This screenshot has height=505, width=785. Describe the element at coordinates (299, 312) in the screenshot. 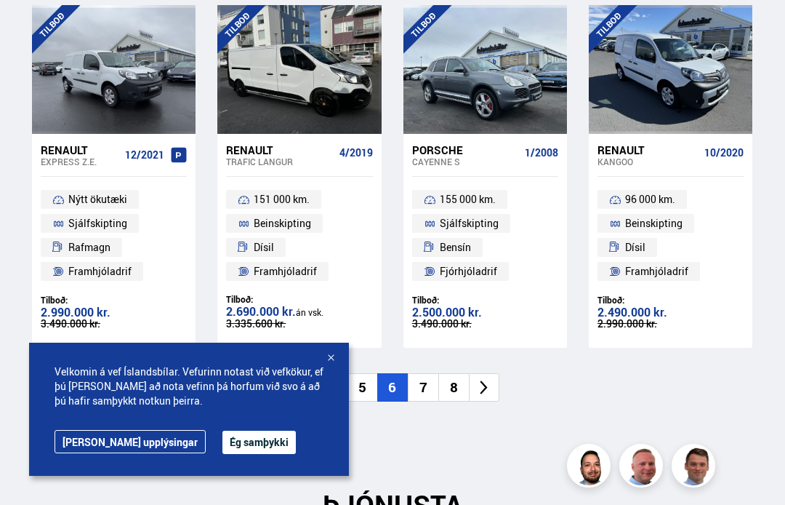

I see `div: 2.690.000 kr.` at that location.